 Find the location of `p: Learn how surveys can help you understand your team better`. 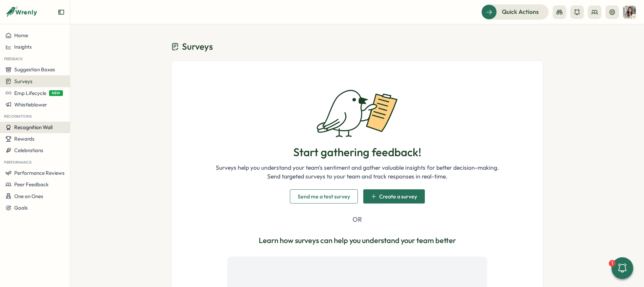

p: Learn how surveys can help you understand your team better is located at coordinates (357, 240).